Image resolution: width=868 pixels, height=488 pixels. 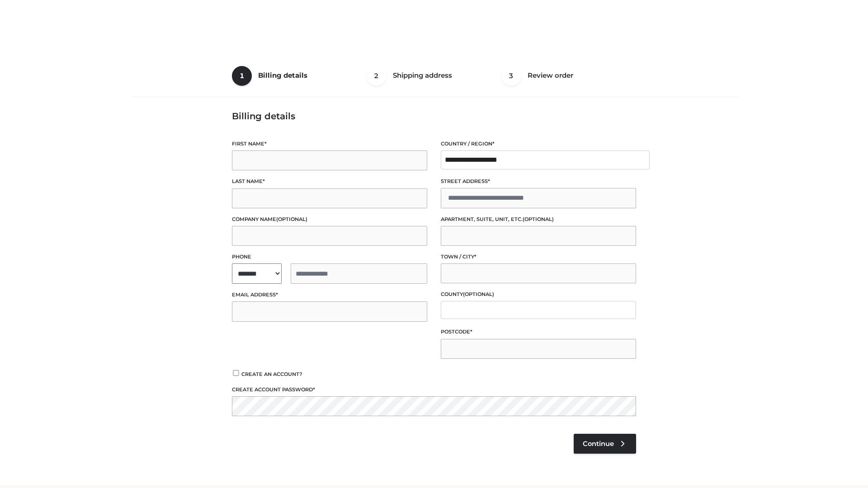 I want to click on label: County, so click(x=538, y=294).